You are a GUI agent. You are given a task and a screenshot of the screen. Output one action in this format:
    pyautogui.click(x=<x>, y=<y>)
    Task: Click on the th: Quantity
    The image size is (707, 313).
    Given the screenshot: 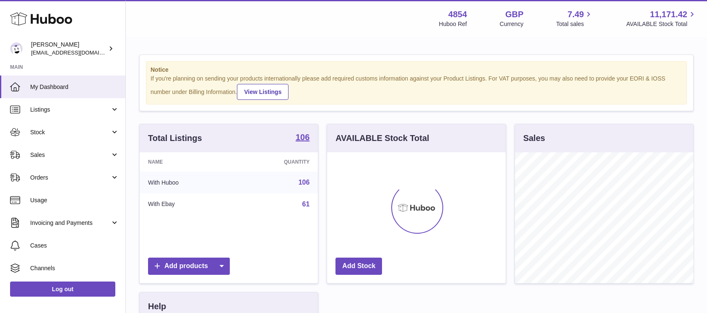 What is the action you would take?
    pyautogui.click(x=276, y=162)
    